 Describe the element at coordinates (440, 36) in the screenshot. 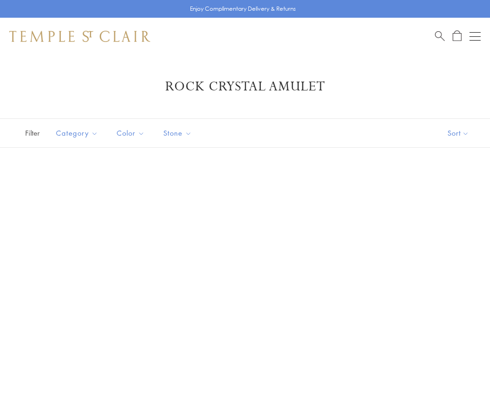

I see `a: Search` at that location.